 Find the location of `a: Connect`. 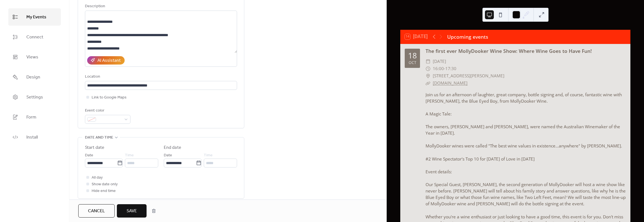

a: Connect is located at coordinates (34, 37).